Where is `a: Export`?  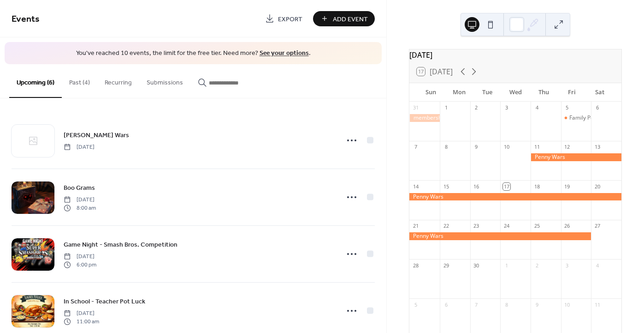
a: Export is located at coordinates (284, 18).